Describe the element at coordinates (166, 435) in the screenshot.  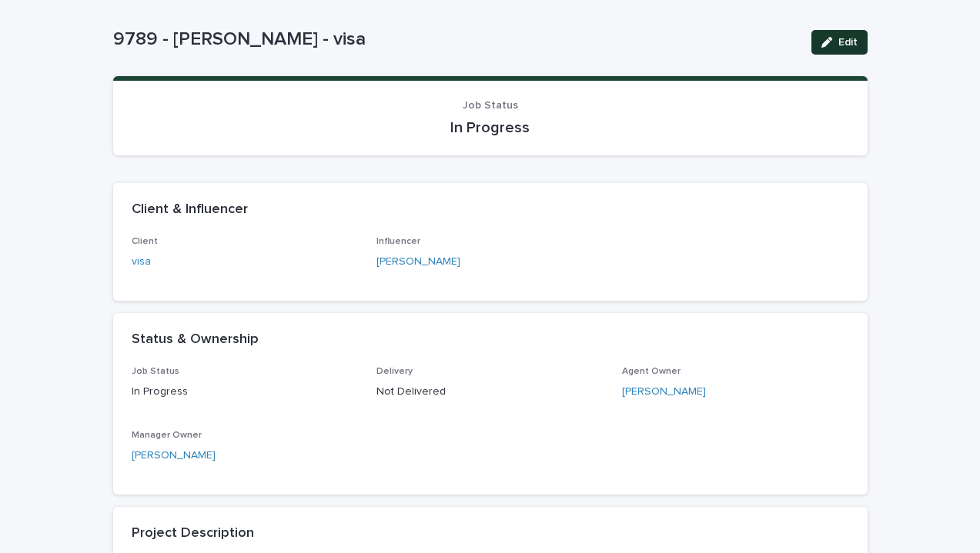
I see `span: Manager Owner` at that location.